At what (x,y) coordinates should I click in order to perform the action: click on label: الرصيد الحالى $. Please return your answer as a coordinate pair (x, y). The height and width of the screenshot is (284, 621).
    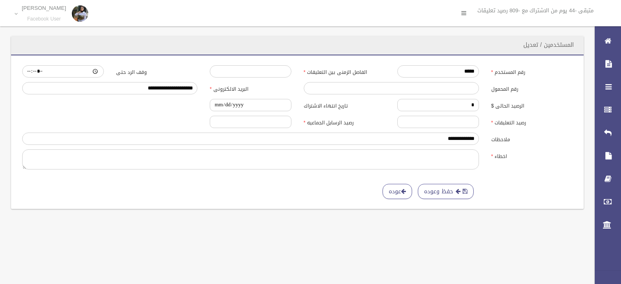
    Looking at the image, I should click on (532, 105).